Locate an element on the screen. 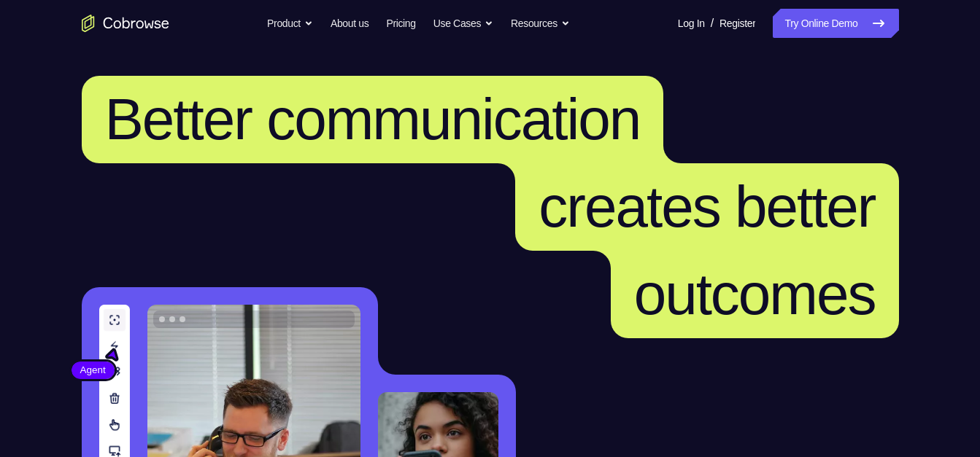  button: Product is located at coordinates (290, 23).